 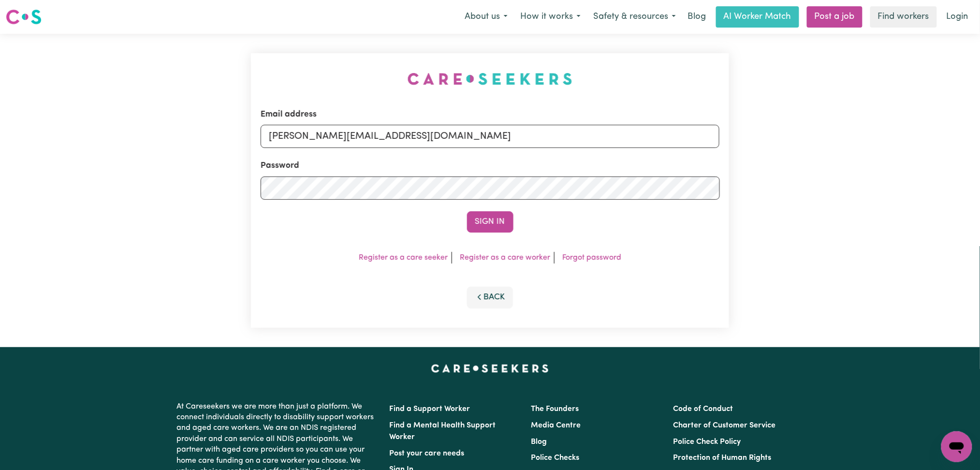 I want to click on a: Police Check Policy, so click(x=707, y=442).